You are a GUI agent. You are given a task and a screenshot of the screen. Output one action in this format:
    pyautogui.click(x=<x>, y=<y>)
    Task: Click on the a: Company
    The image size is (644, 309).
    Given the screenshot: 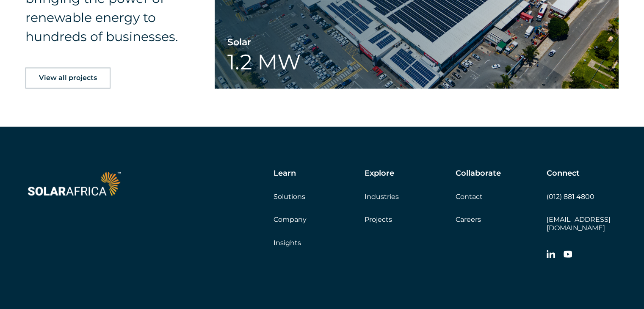 What is the action you would take?
    pyautogui.click(x=290, y=219)
    